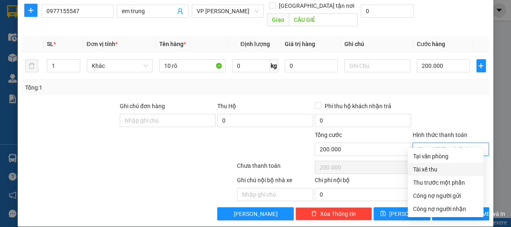 Image resolution: width=511 pixels, height=227 pixels. I want to click on span: Phí thu hộ khách nhận trả, so click(358, 106).